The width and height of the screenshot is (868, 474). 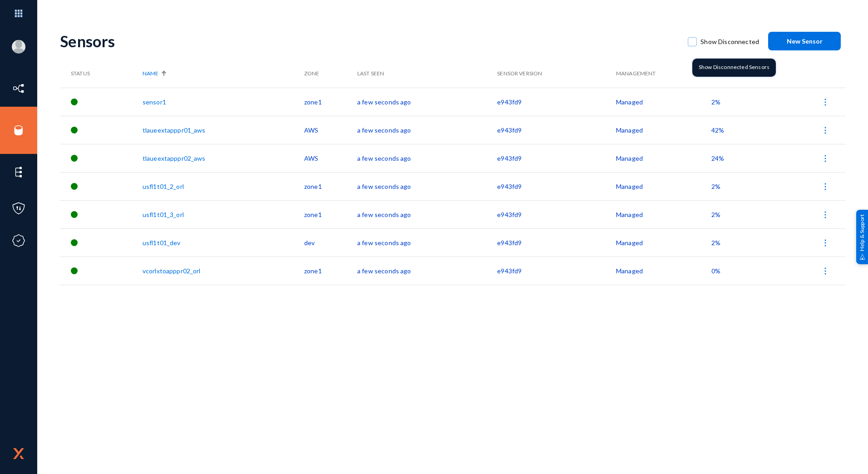 I want to click on img: icon-elements.svg, so click(x=19, y=172).